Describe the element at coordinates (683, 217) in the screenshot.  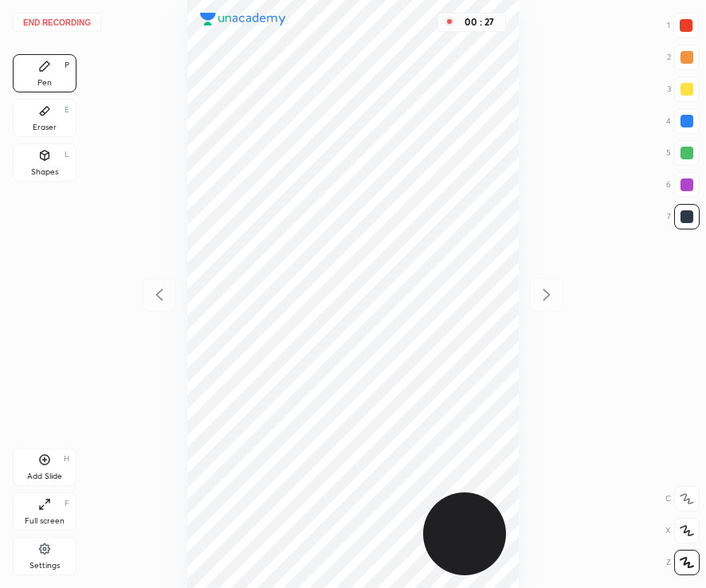
I see `div: 7` at that location.